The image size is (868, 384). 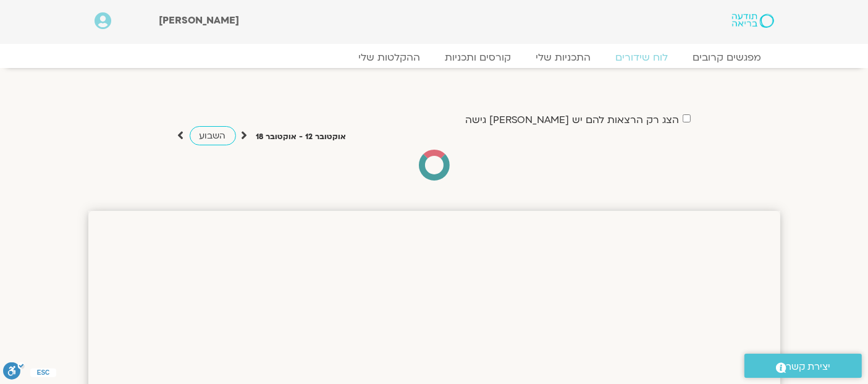 I want to click on a: התכניות שלי, so click(x=563, y=58).